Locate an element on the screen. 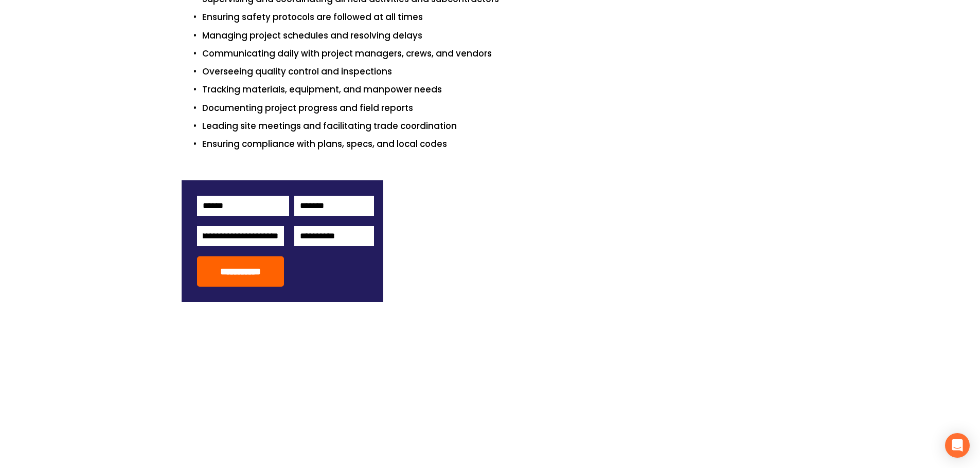 This screenshot has width=980, height=468. p: Documenting project progress and field reports is located at coordinates (500, 108).